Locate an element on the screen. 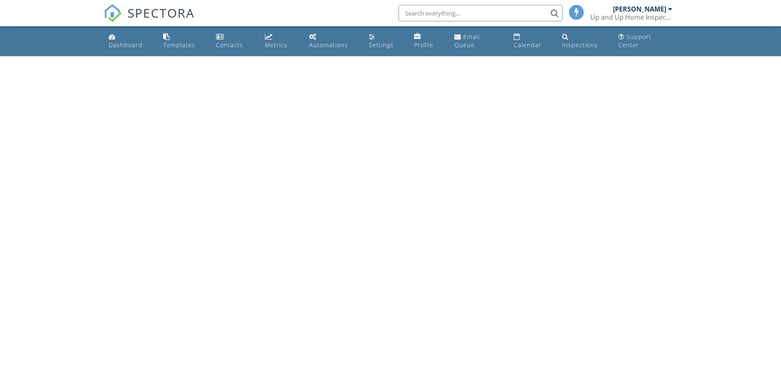  div: Metrics is located at coordinates (276, 45).